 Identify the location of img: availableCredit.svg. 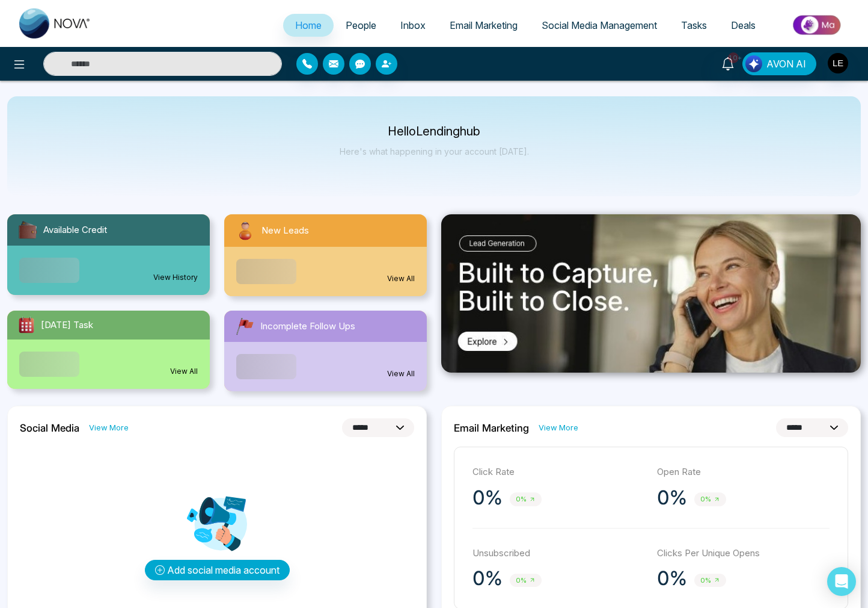
(27, 230).